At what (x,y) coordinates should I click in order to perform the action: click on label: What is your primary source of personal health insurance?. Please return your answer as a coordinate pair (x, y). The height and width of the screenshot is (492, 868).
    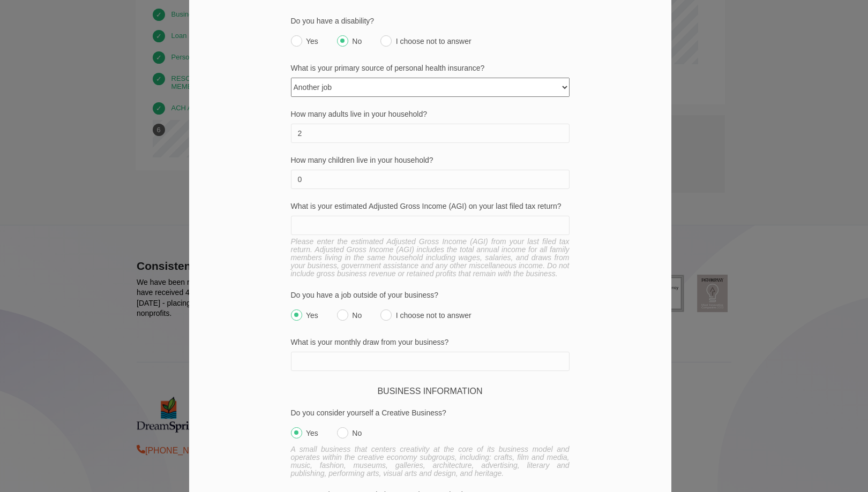
    Looking at the image, I should click on (430, 68).